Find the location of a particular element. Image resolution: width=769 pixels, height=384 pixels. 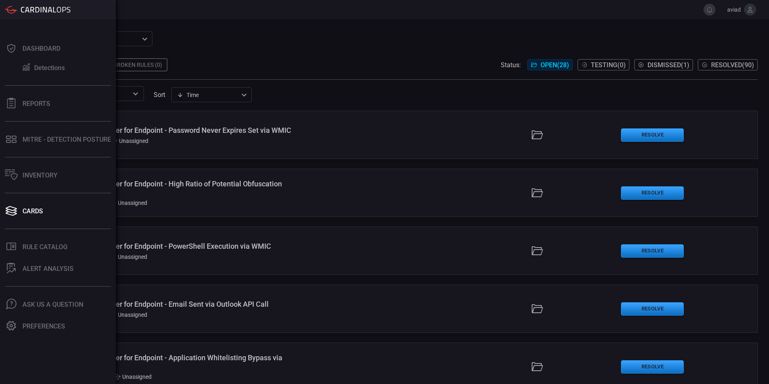

div: ALERT ANALYSIS is located at coordinates (48, 268).